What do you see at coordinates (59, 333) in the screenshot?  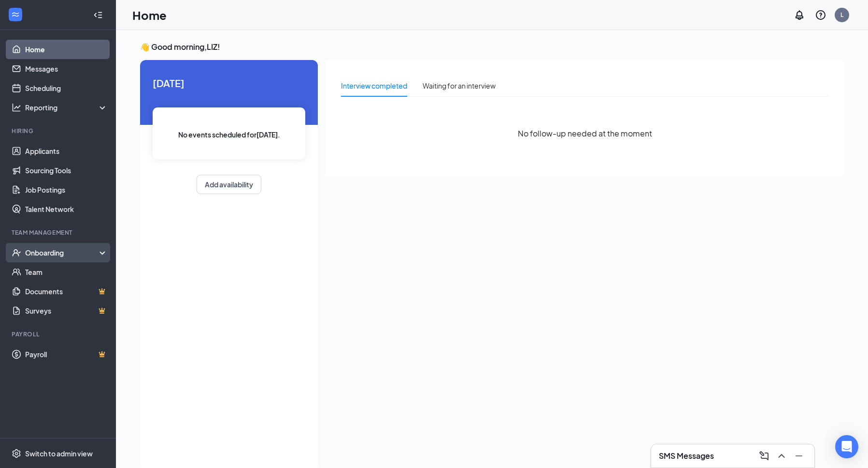 I see `div: Payroll` at bounding box center [59, 333].